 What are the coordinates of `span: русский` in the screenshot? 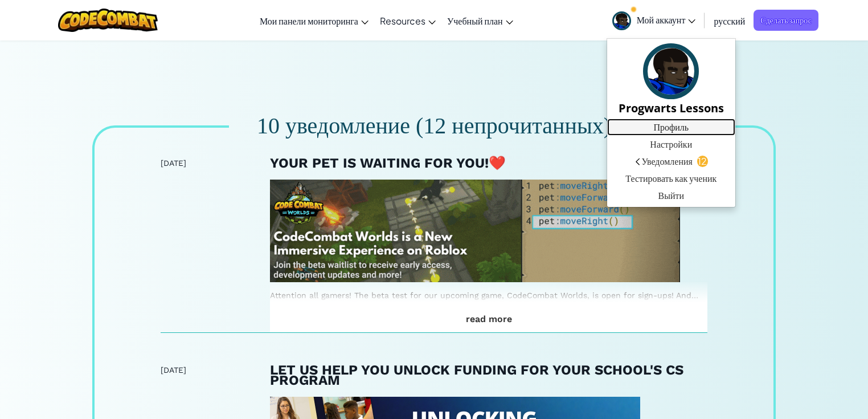 It's located at (729, 21).